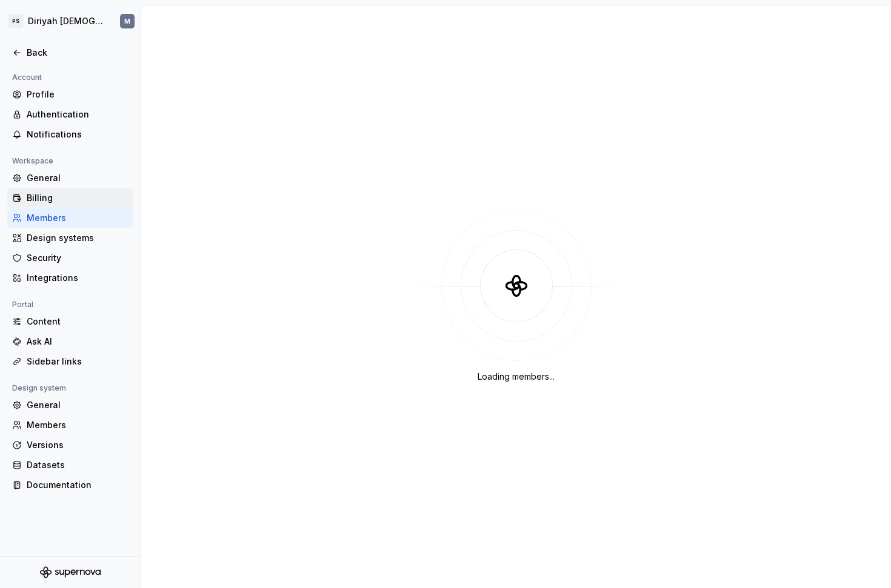  I want to click on div: Security, so click(78, 258).